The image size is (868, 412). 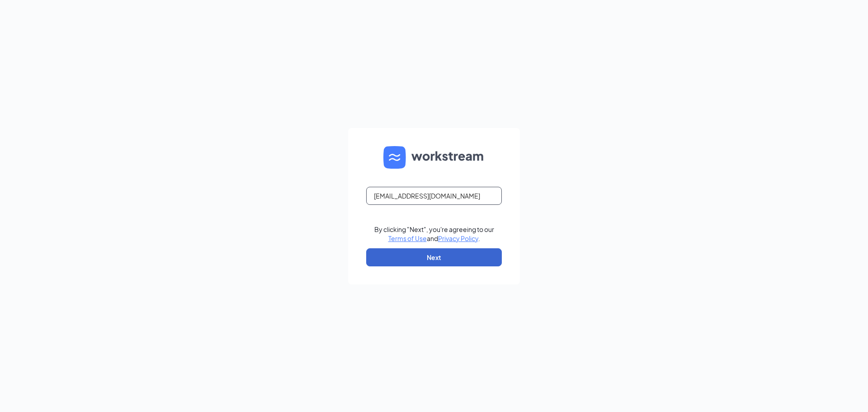 What do you see at coordinates (434, 234) in the screenshot?
I see `div: By clicking "Next", you're agreeing to our and .` at bounding box center [434, 234].